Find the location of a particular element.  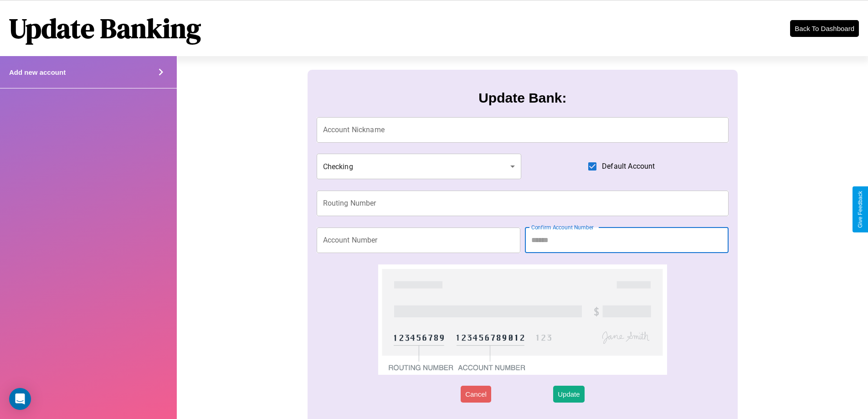

span: Default Account is located at coordinates (629, 167).